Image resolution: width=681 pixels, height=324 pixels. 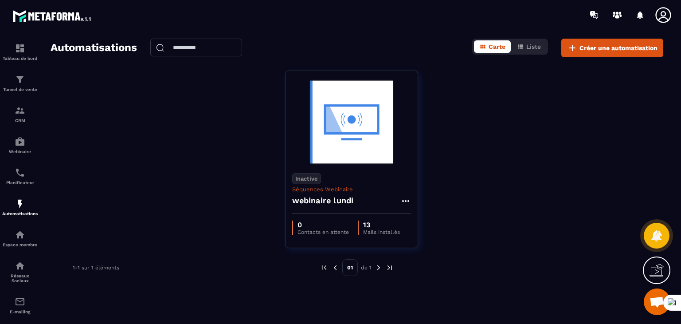 I want to click on p: de 1, so click(x=366, y=267).